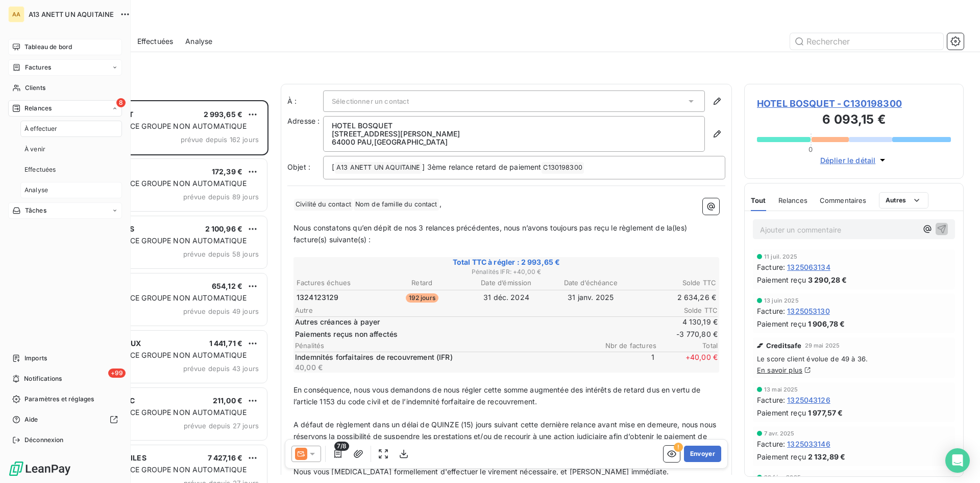 This screenshot has width=980, height=483. Describe the element at coordinates (226, 342) in the screenshot. I see `span: 1 441,71 €` at that location.